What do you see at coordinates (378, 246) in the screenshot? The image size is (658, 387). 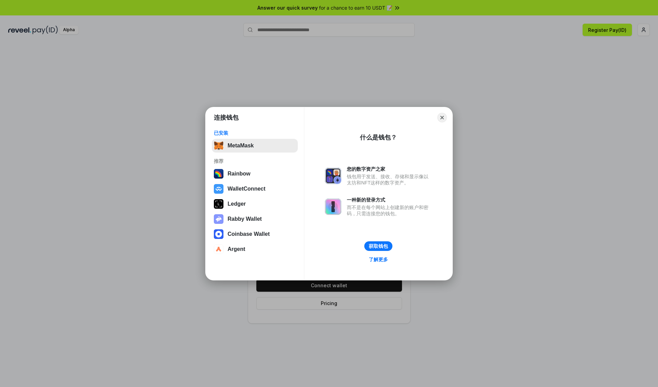 I see `button: 获取钱包` at bounding box center [378, 246].